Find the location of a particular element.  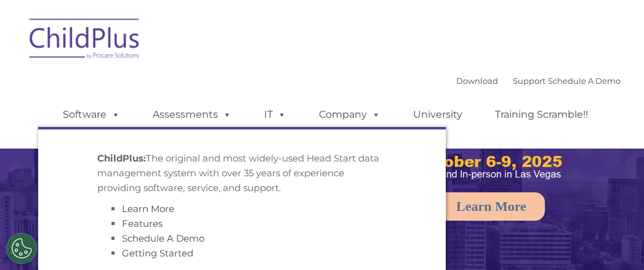

a: Getting Started is located at coordinates (158, 252).